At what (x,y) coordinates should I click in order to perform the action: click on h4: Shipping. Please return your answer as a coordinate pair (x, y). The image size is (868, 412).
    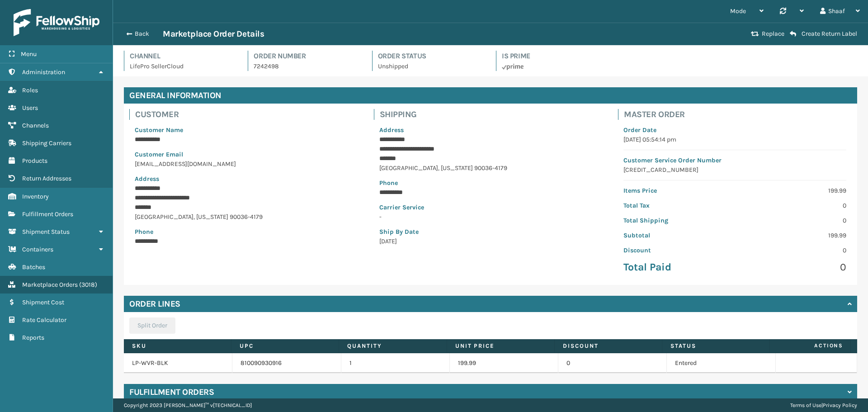
    Looking at the image, I should click on (494, 115).